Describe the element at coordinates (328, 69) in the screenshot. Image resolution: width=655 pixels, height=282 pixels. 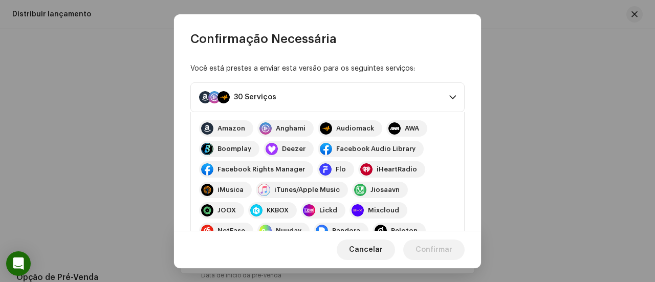
I see `div: Você está prestes a enviar esta versão para os seguintes serviços:` at that location.